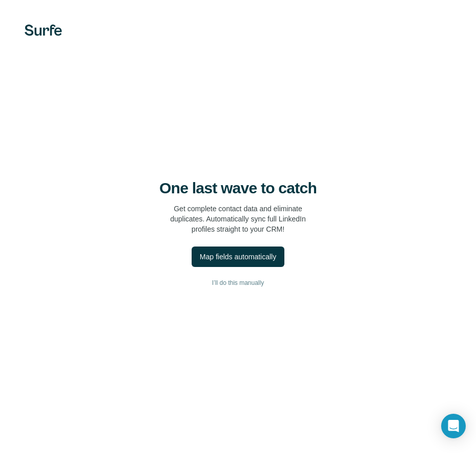 This screenshot has height=469, width=476. Describe the element at coordinates (238, 283) in the screenshot. I see `button: I’ll do this manually` at that location.